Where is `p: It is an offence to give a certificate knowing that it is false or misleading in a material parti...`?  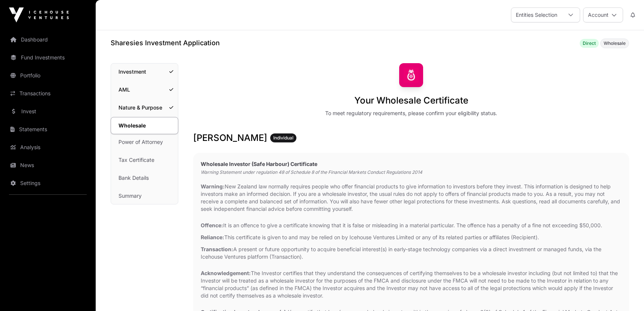 p: It is an offence to give a certificate knowing that it is false or misleading in a material parti... is located at coordinates (411, 225).